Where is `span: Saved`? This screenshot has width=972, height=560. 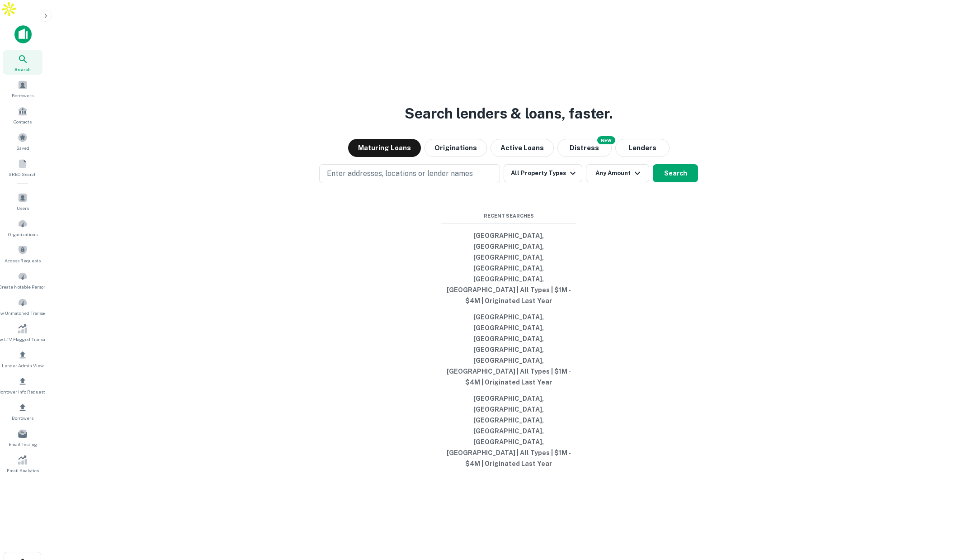 span: Saved is located at coordinates (23, 148).